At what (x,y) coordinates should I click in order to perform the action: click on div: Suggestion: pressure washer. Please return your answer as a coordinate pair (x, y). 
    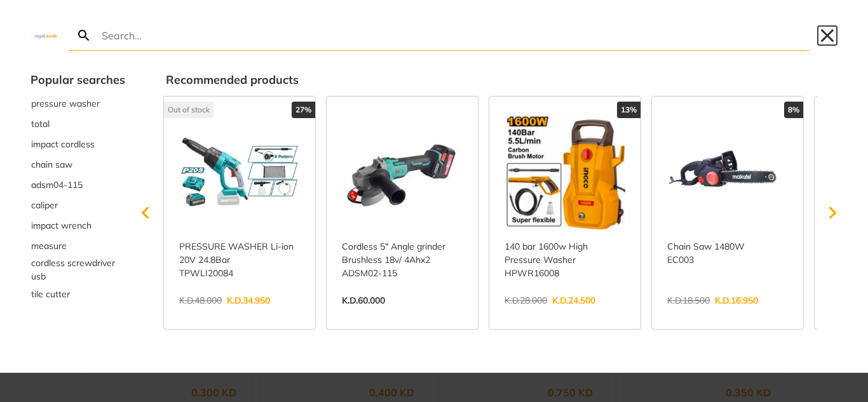
    Looking at the image, I should click on (78, 103).